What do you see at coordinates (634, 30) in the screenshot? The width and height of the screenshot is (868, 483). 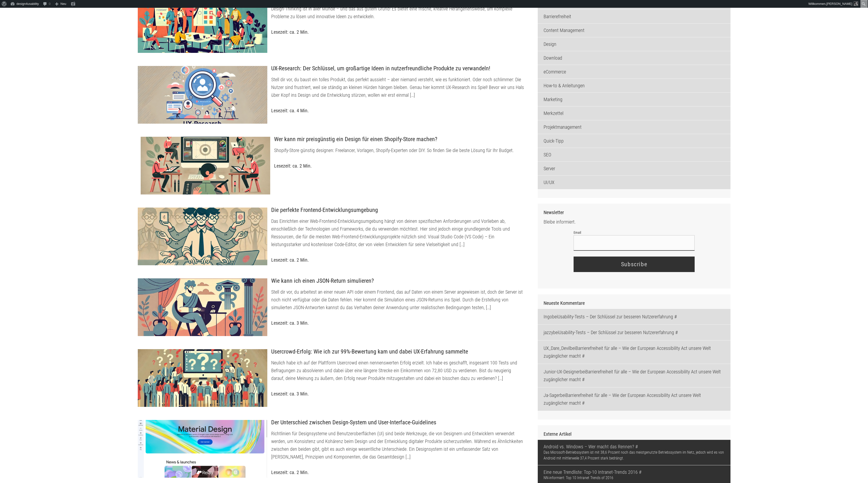 I see `a: Content Management` at bounding box center [634, 30].